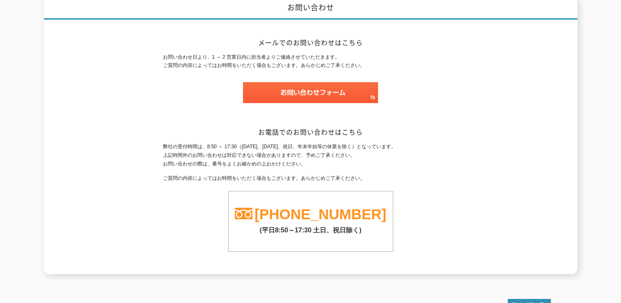 The height and width of the screenshot is (303, 621). I want to click on h2: お電話でのお問い合わせはこちら, so click(311, 132).